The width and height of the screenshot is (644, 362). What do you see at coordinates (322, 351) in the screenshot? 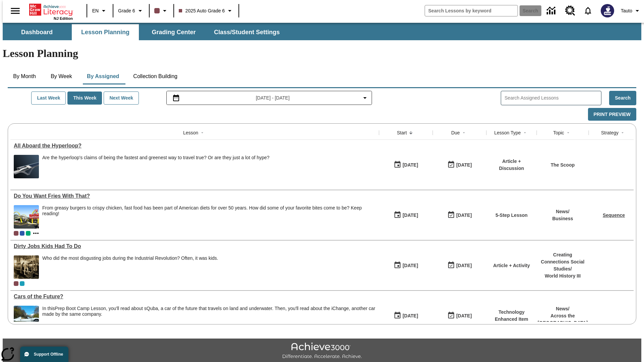
I see `img: Achieve3000 Differentiate Accelerate Achieve` at bounding box center [322, 351].